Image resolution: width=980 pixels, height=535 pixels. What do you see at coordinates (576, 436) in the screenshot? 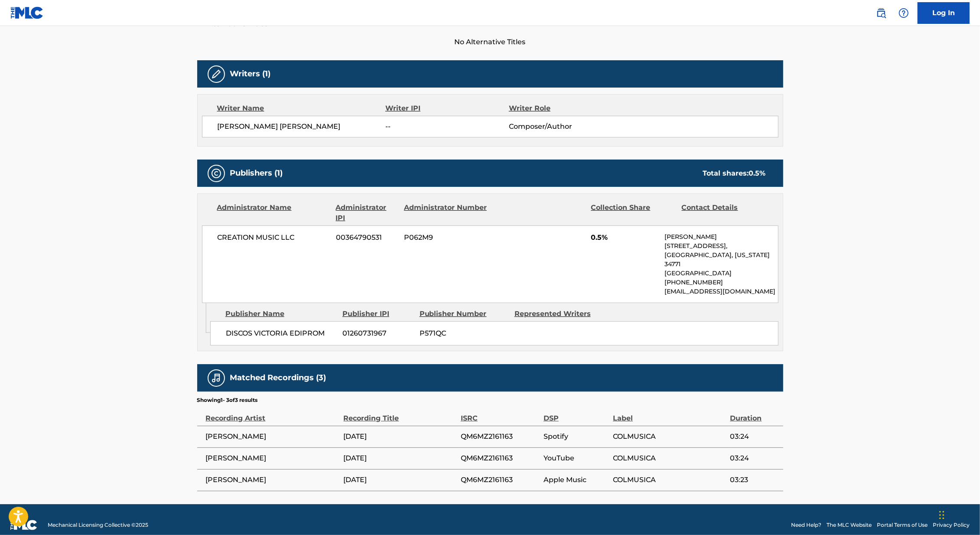
I see `span: Spotify` at bounding box center [576, 436].